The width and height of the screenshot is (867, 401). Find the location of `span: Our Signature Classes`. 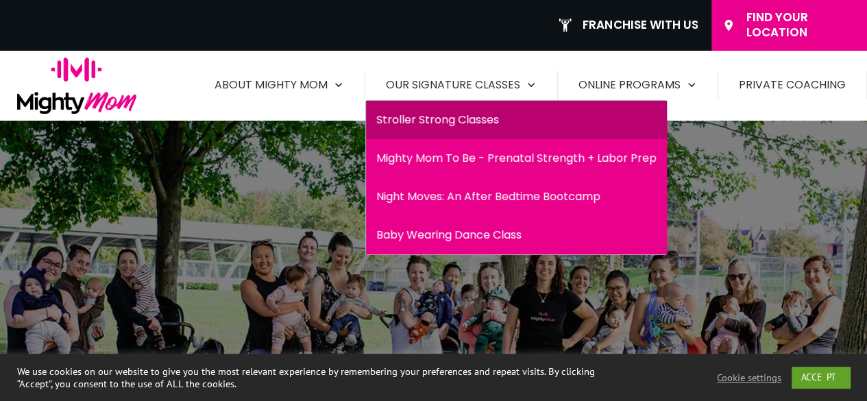

span: Our Signature Classes is located at coordinates (453, 85).